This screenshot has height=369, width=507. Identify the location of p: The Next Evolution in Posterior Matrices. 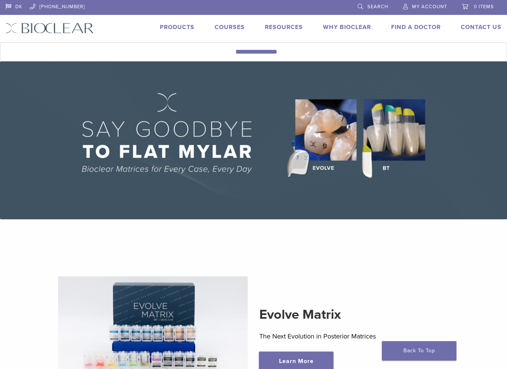
(354, 337).